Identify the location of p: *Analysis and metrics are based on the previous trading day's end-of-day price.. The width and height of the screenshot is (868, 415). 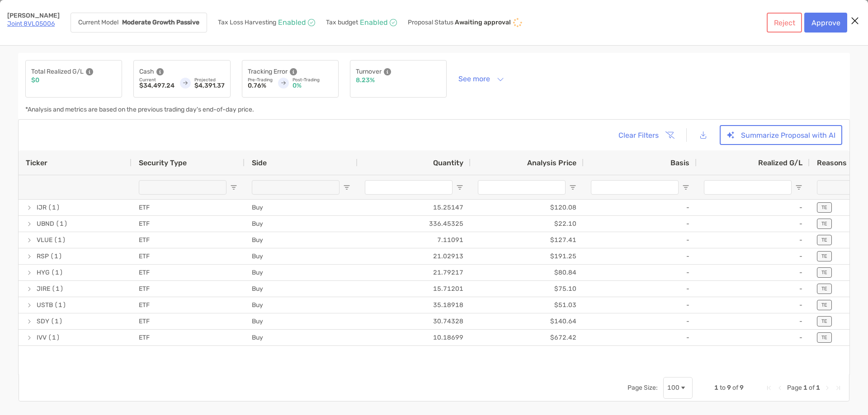
(140, 109).